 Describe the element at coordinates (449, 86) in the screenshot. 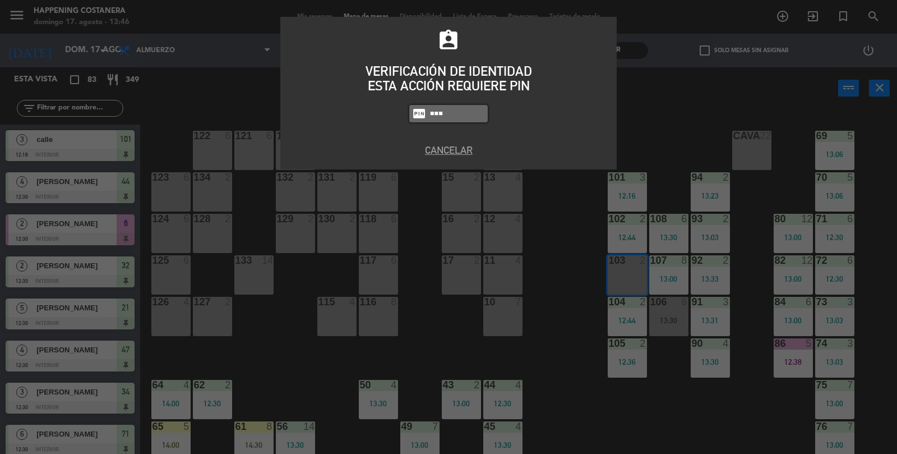

I see `div: ESTA ACCIÓN REQUIERE PIN` at that location.